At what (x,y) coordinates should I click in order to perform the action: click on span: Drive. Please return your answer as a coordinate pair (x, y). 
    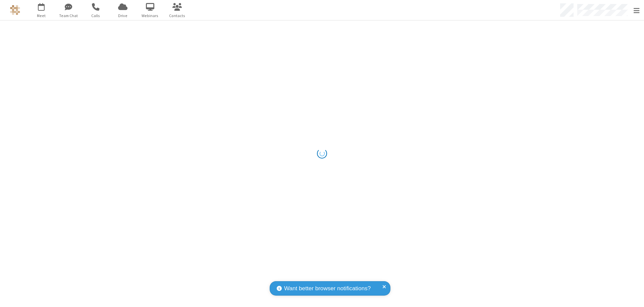
    Looking at the image, I should click on (123, 16).